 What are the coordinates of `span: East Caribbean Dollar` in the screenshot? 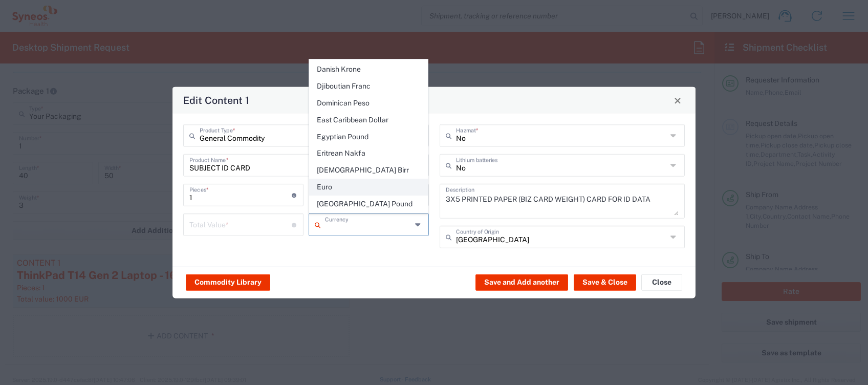 It's located at (369, 120).